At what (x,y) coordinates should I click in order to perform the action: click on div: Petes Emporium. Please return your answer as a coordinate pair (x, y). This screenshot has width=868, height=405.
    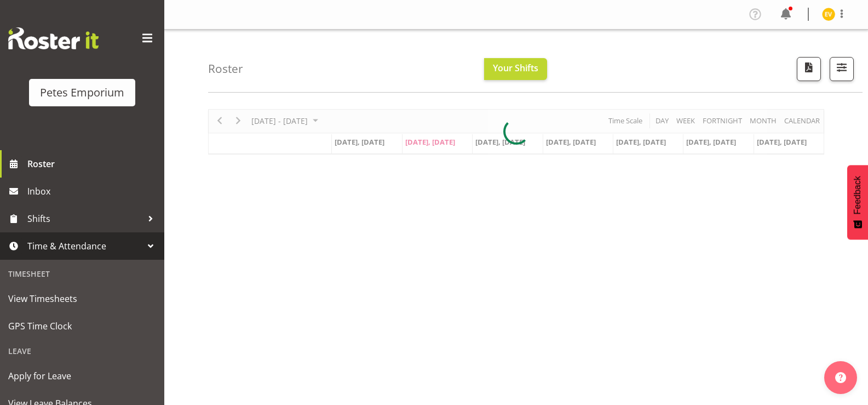
    Looking at the image, I should click on (82, 93).